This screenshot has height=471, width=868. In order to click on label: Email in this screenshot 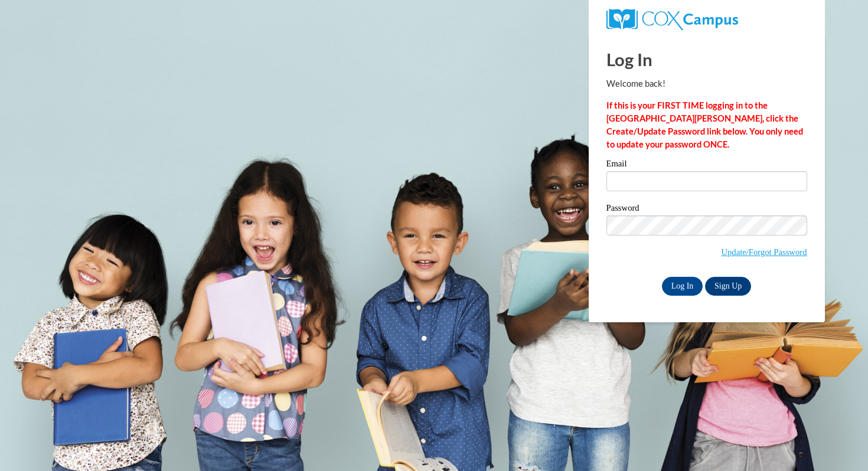, I will do `click(707, 165)`.